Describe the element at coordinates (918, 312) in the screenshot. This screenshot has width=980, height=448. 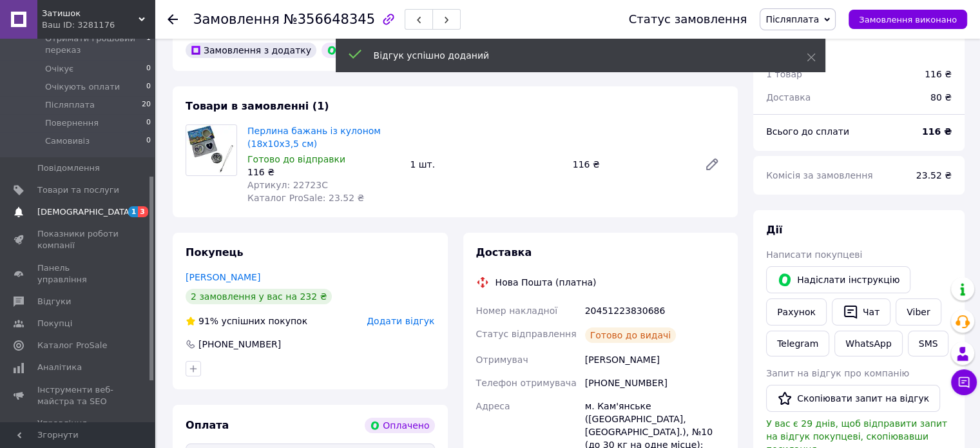
I see `a: Viber` at that location.